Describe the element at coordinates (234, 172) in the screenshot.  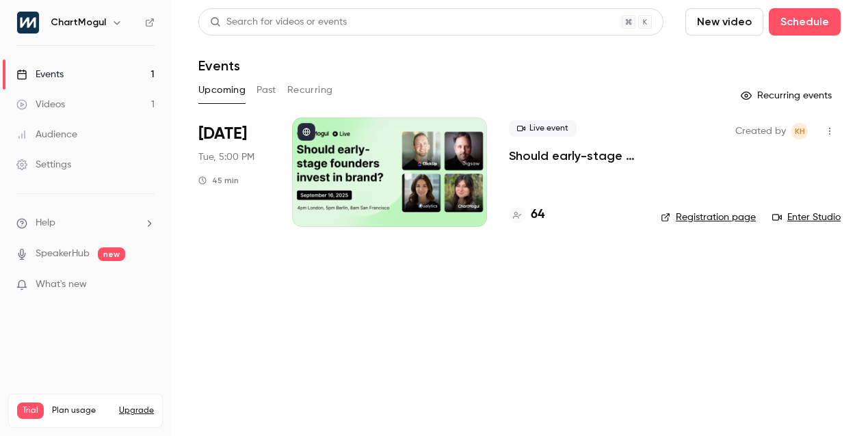
I see `div: Sep 16 Tue, 4:00 PM (Europe/London)` at that location.